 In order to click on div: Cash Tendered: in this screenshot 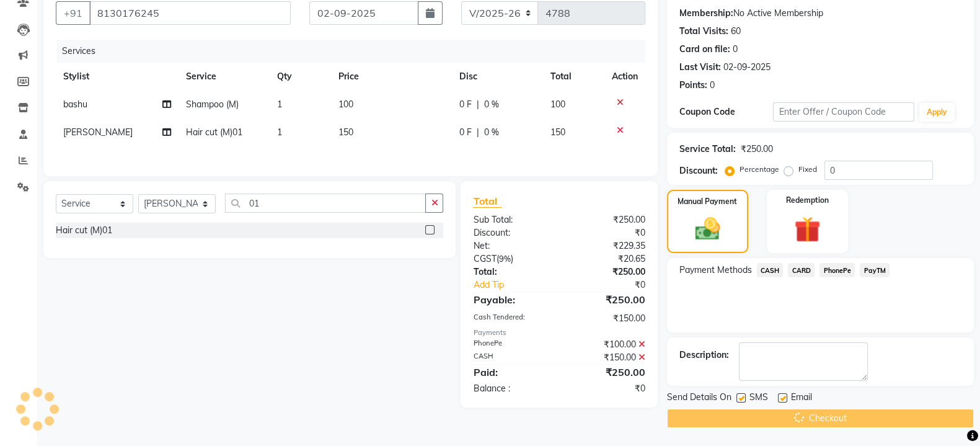, I will do `click(512, 318)`.